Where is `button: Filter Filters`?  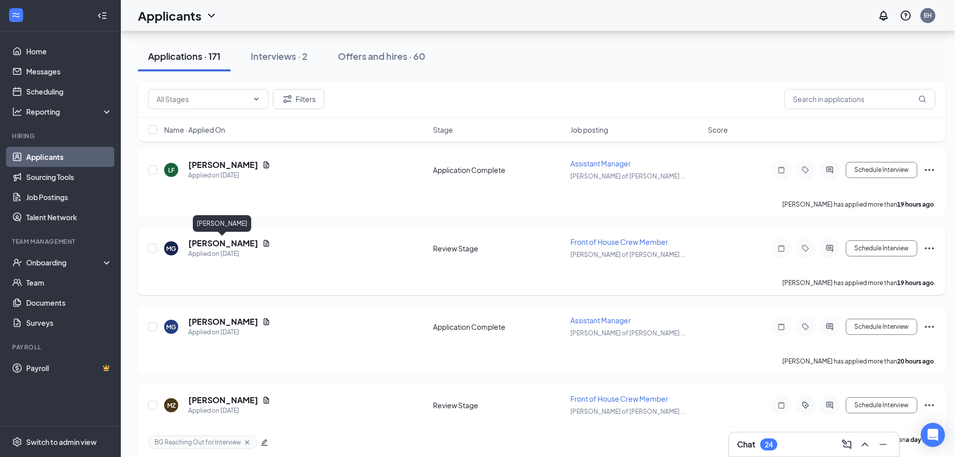
button: Filter Filters is located at coordinates (298, 99).